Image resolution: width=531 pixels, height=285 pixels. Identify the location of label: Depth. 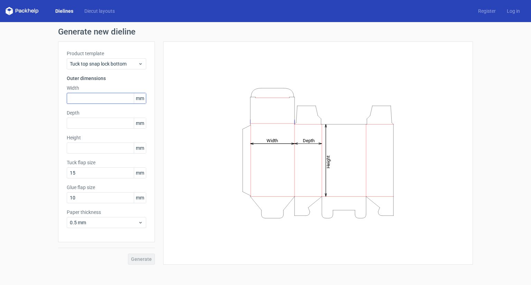
(106, 113).